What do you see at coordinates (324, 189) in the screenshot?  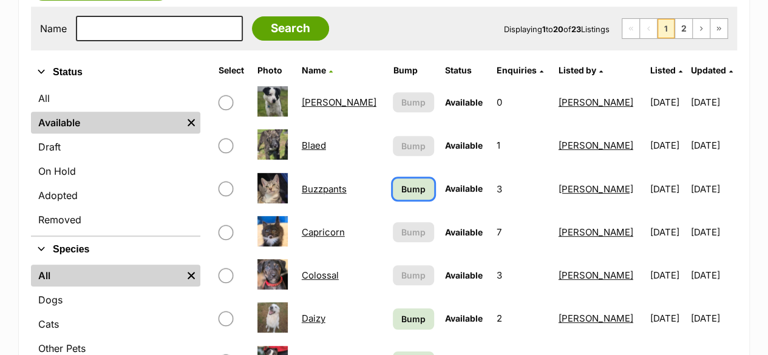 I see `a: Buzzpants` at bounding box center [324, 189].